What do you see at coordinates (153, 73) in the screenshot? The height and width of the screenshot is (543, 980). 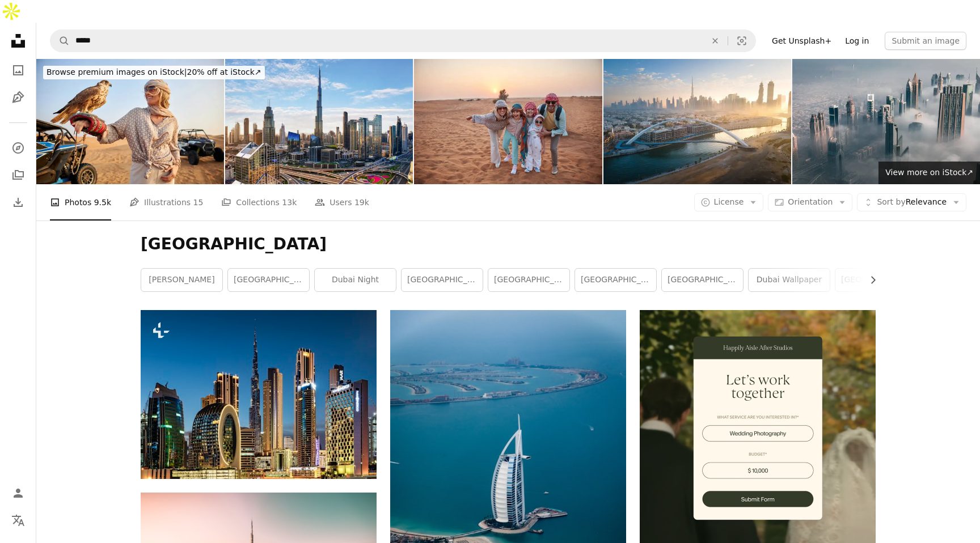 I see `a: Browse premium images on iStock|20% off at iStock↗` at bounding box center [153, 73].